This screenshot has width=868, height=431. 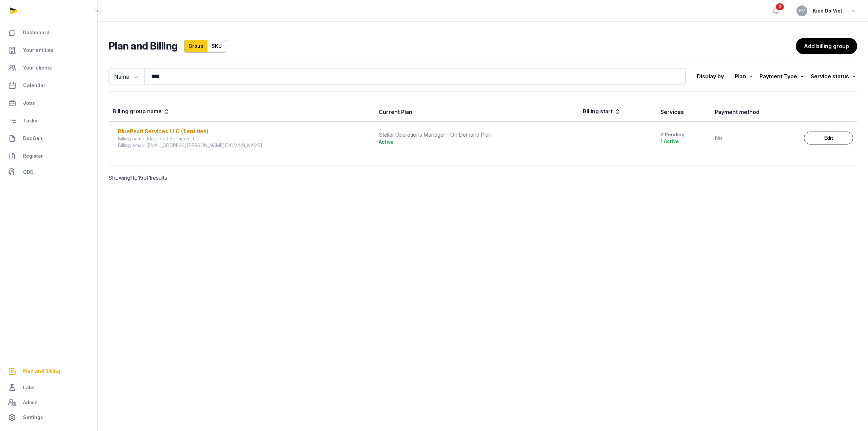 I want to click on a: DocGen, so click(x=49, y=138).